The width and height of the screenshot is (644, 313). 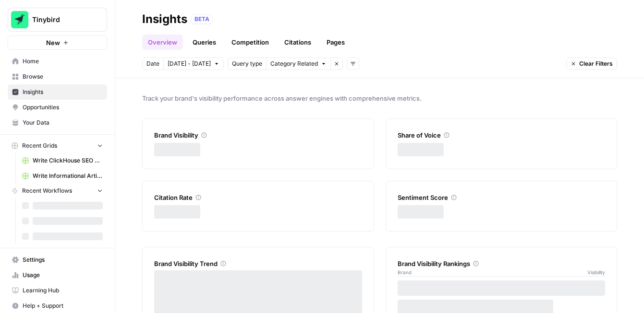 I want to click on button: Recent Grids, so click(x=57, y=146).